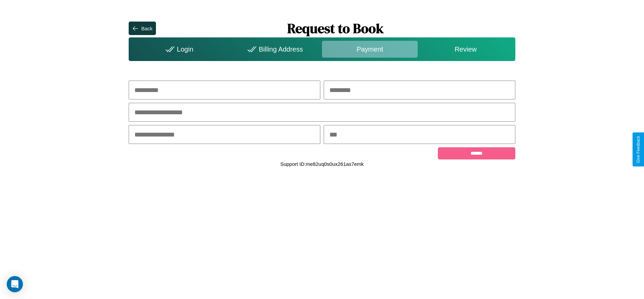 This screenshot has height=299, width=644. Describe the element at coordinates (639, 149) in the screenshot. I see `div: Give Feedback` at that location.